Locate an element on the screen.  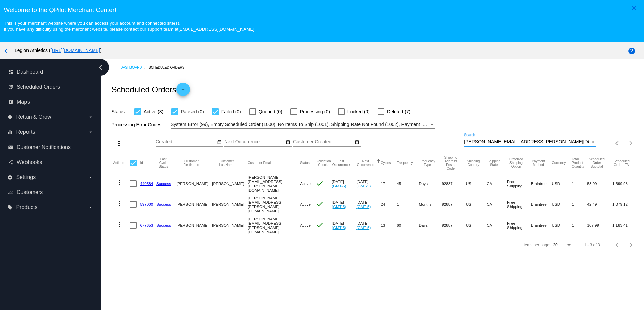
mat-select: Items per page: is located at coordinates (563, 245).